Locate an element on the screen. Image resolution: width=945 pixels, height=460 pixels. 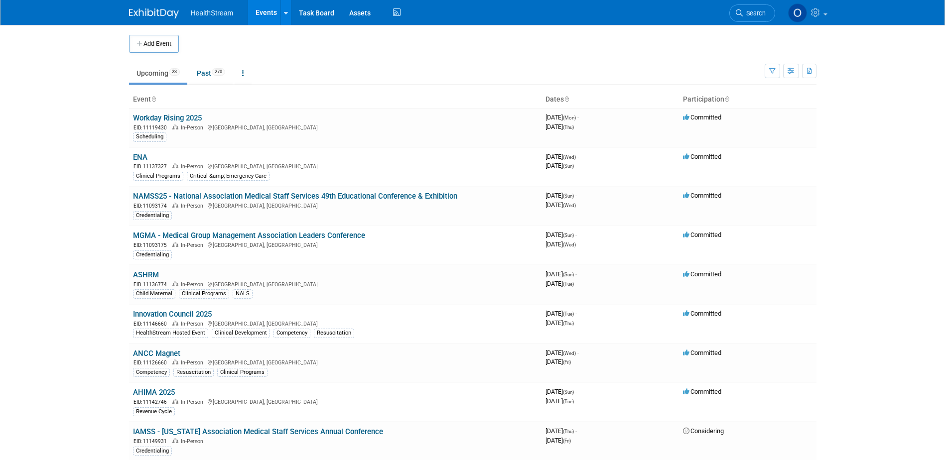
div: HealthStream Hosted Event is located at coordinates (170, 333).